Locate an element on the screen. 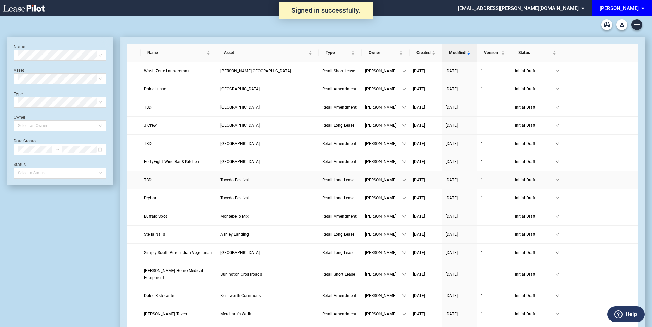 The image size is (652, 327). a: Merchant's Walk is located at coordinates (268, 314).